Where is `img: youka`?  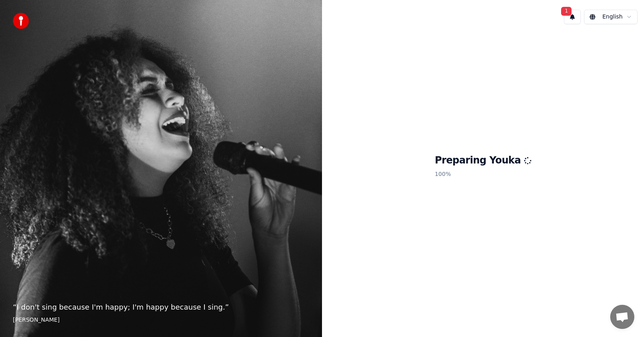
img: youka is located at coordinates (21, 21).